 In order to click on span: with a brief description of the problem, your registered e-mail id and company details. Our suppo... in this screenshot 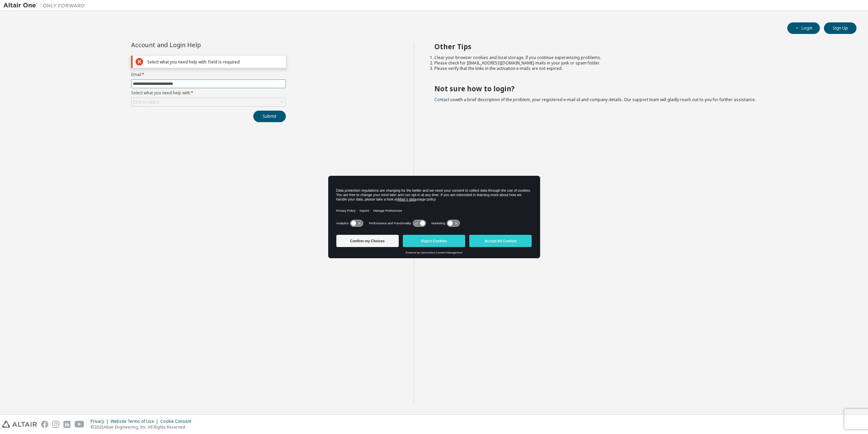, I will do `click(595, 99)`.